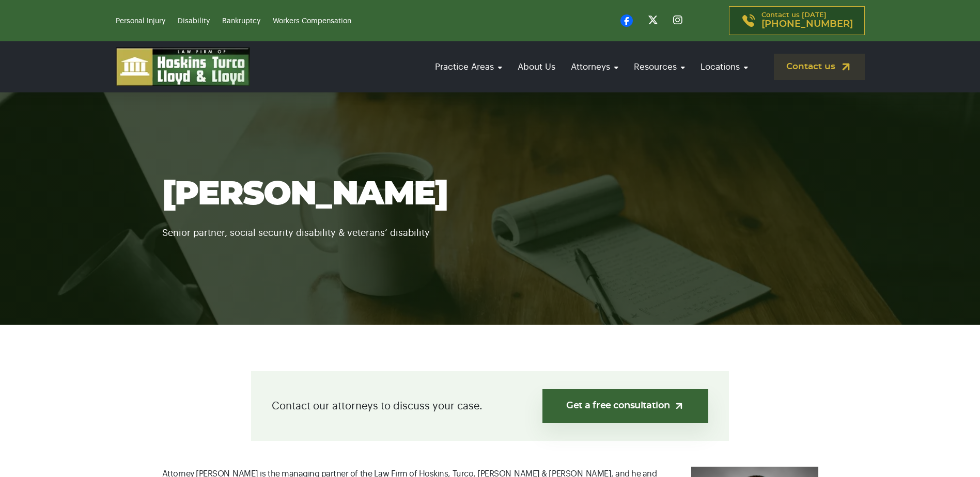 This screenshot has width=980, height=477. Describe the element at coordinates (536, 67) in the screenshot. I see `a: About Us` at that location.